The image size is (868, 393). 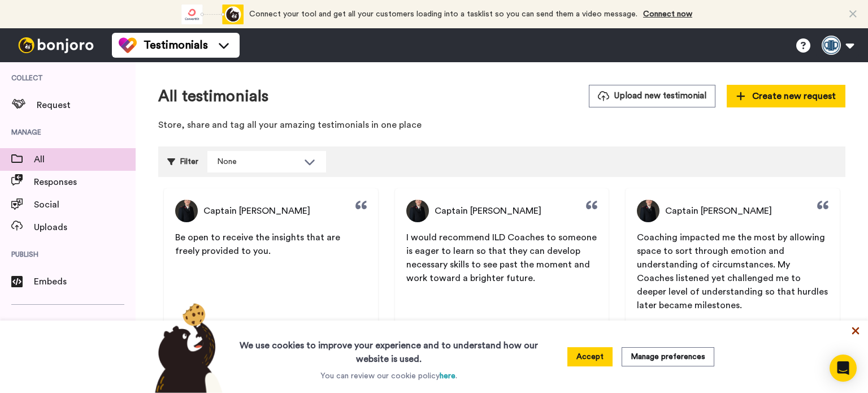 What do you see at coordinates (128, 45) in the screenshot?
I see `img: tm-color.svg` at bounding box center [128, 45].